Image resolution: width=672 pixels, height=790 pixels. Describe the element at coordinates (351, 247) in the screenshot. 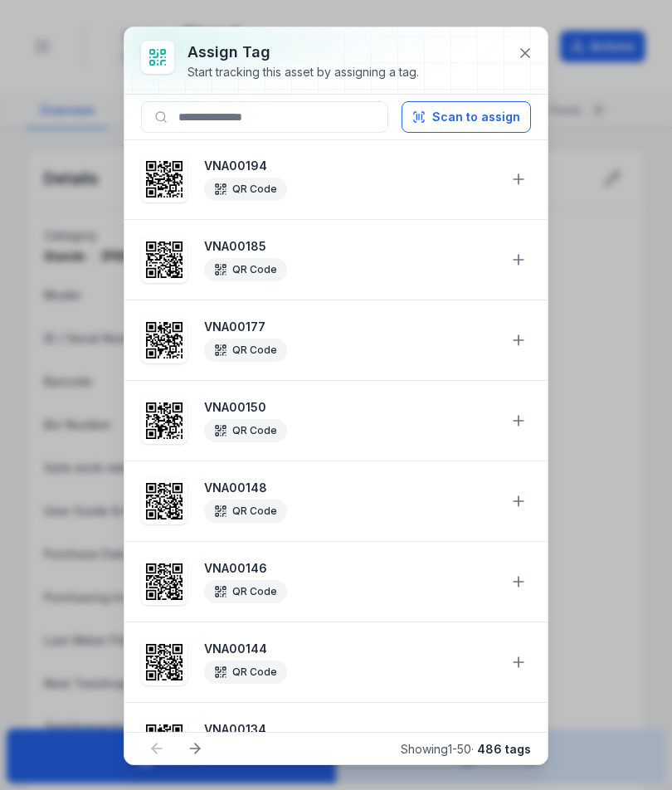

I see `strong: VNA00185` at that location.